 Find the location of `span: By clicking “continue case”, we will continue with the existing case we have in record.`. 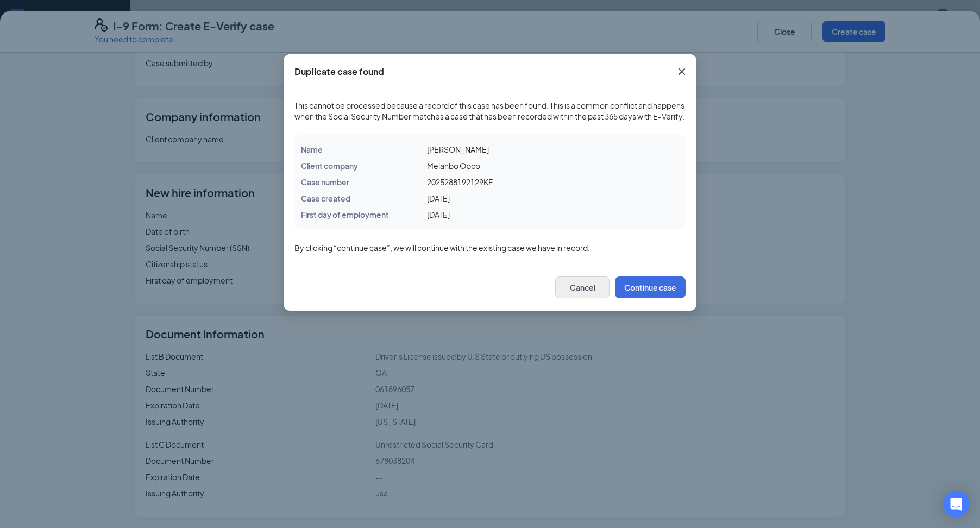

span: By clicking “continue case”, we will continue with the existing case we have in record. is located at coordinates (490, 248).